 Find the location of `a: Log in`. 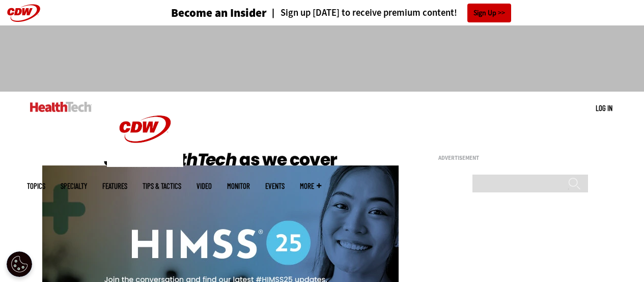

a: Log in is located at coordinates (604, 108).